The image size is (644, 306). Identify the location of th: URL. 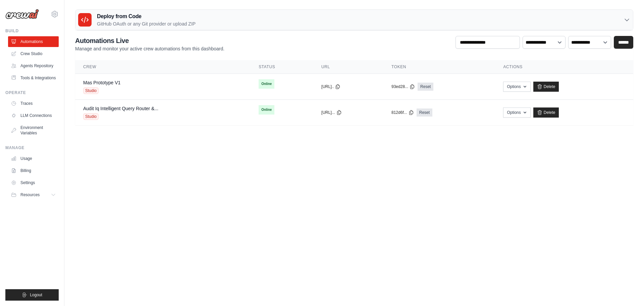
(348, 67).